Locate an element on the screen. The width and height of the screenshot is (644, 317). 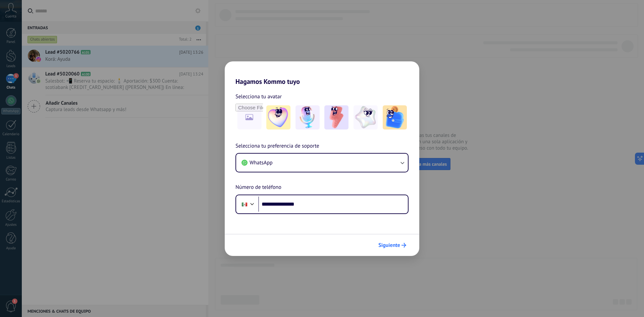
button: WhatsApp is located at coordinates (322, 163).